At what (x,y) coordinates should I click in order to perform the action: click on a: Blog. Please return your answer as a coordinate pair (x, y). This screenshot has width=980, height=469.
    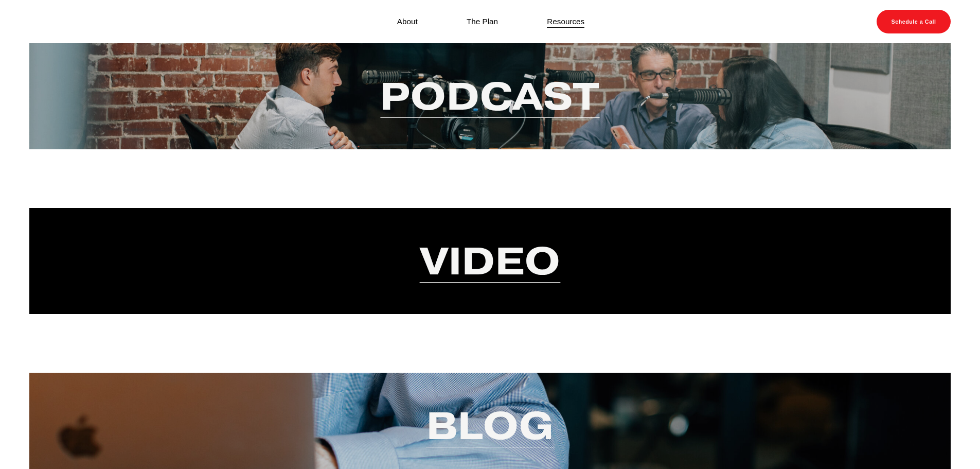
    Looking at the image, I should click on (490, 425).